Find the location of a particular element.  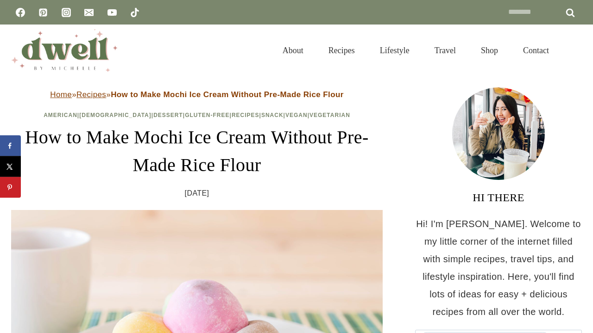

a: Pinterest is located at coordinates (43, 13).